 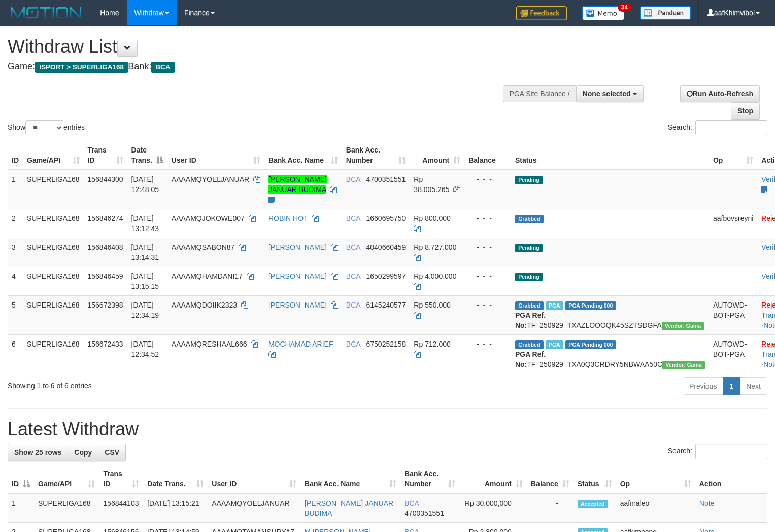 What do you see at coordinates (257, 67) in the screenshot?
I see `h4: Game: Bank:` at bounding box center [257, 67].